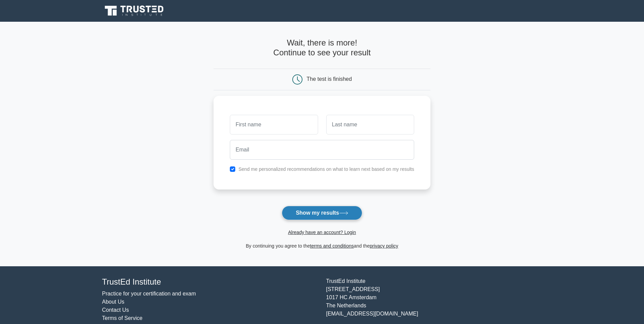 This screenshot has height=324, width=644. I want to click on input: First name, so click(274, 125).